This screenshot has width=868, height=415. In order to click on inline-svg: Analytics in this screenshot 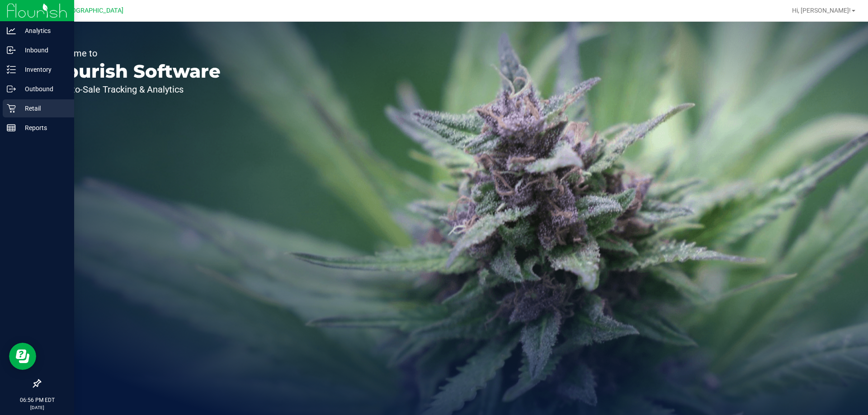, I will do `click(11, 31)`.